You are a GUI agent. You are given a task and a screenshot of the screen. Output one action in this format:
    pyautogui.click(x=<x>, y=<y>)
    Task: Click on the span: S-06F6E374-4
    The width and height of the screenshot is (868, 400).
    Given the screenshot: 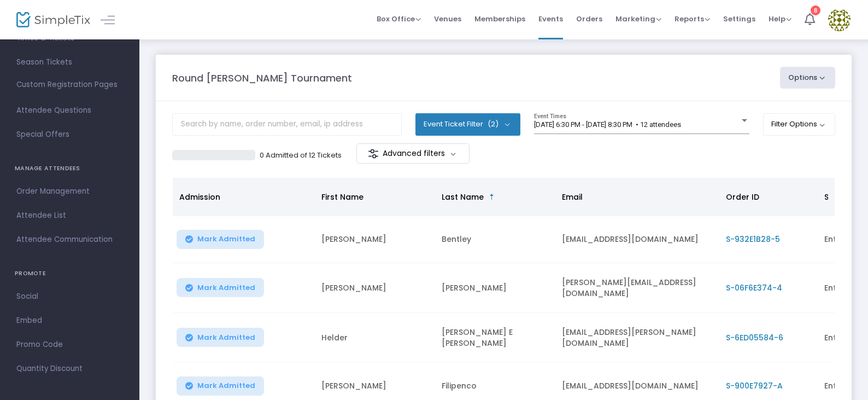 What is the action you would take?
    pyautogui.click(x=754, y=287)
    